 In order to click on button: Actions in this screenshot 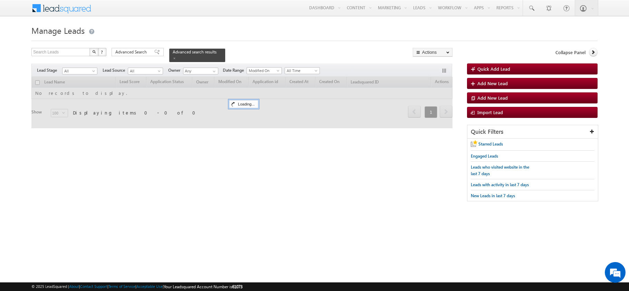, I will do `click(432, 52)`.